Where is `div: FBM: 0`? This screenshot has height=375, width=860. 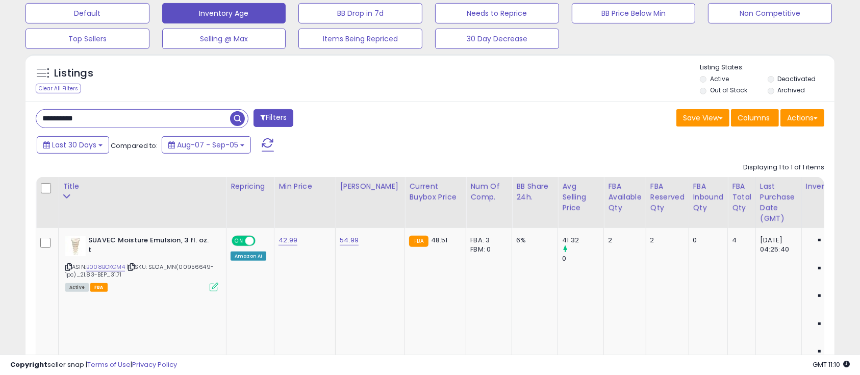
div: FBM: 0 is located at coordinates (487, 250).